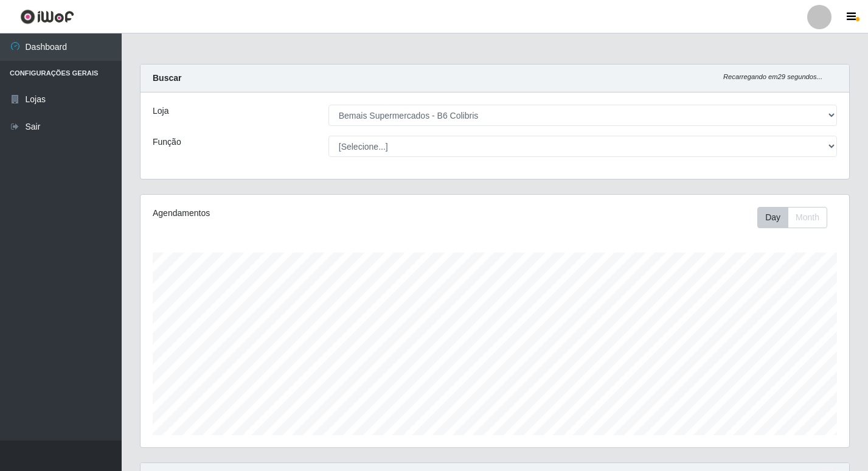 This screenshot has height=471, width=868. What do you see at coordinates (797, 218) in the screenshot?
I see `div: Toolbar with button groups` at bounding box center [797, 218].